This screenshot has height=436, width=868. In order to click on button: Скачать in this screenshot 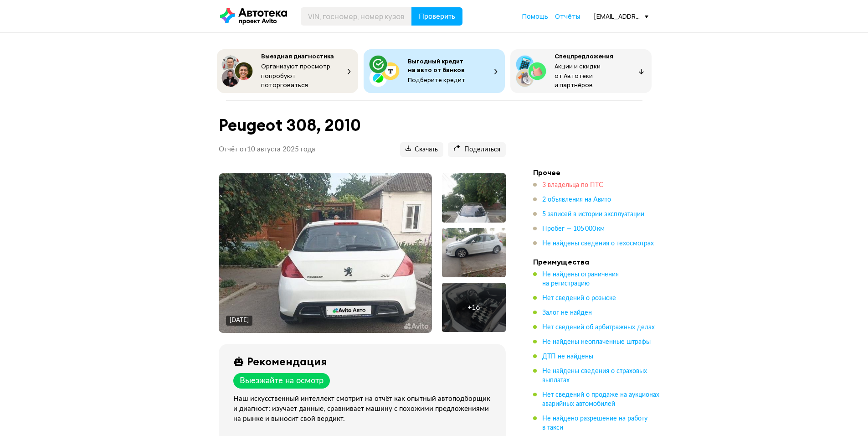, I will do `click(421, 149)`.